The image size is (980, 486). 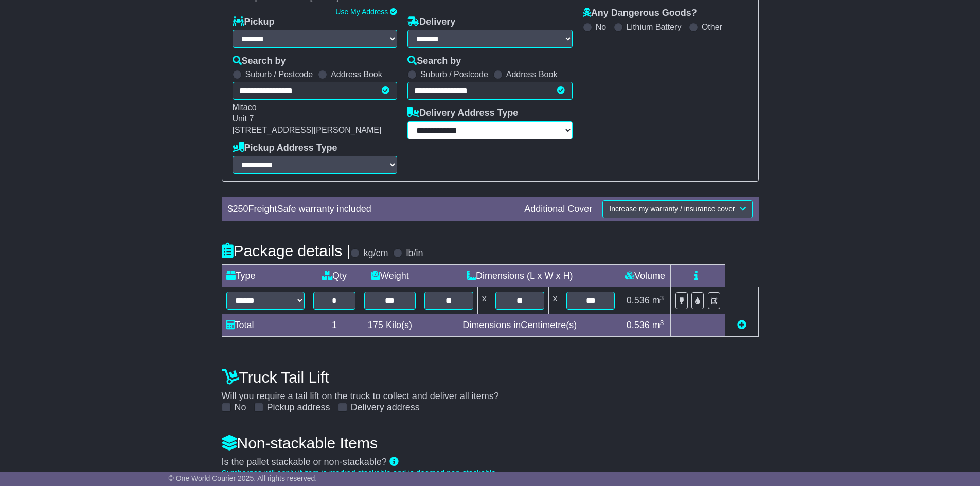 What do you see at coordinates (376, 254) in the screenshot?
I see `label: kg/cm` at bounding box center [376, 254].